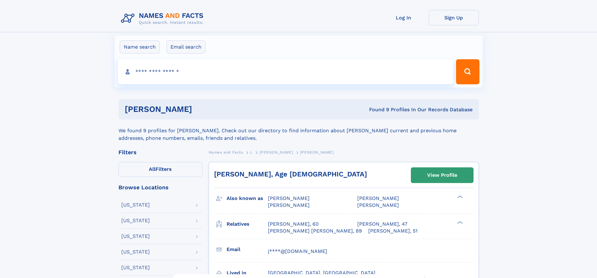 The image size is (597, 278). Describe the element at coordinates (226, 152) in the screenshot. I see `a: Names and Facts` at that location.